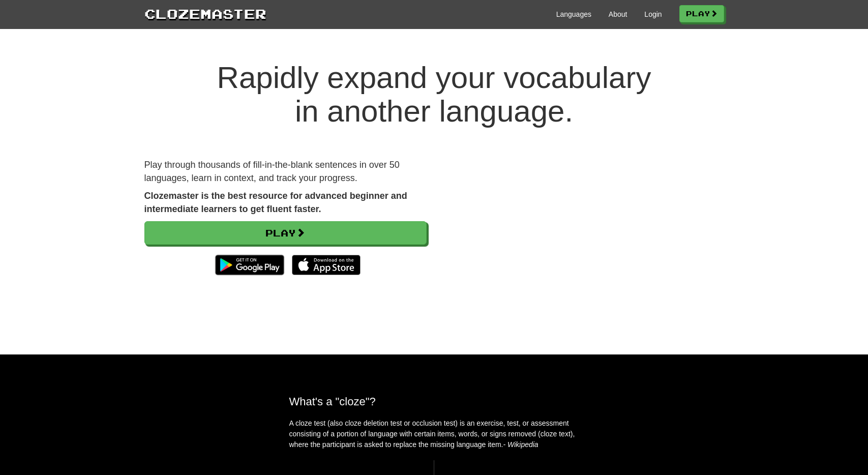 Image resolution: width=868 pixels, height=475 pixels. What do you see at coordinates (573, 15) in the screenshot?
I see `a: Languages` at bounding box center [573, 15].